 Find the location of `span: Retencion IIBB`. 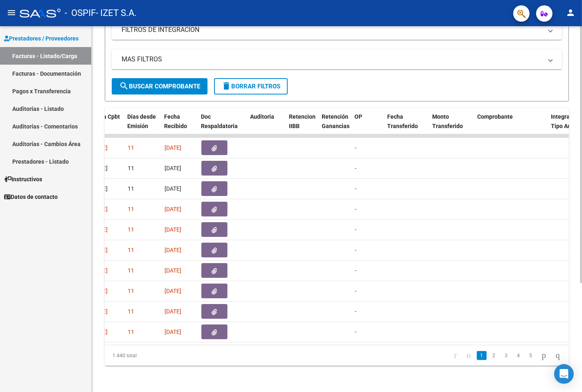

span: Retencion IIBB is located at coordinates (302, 121).